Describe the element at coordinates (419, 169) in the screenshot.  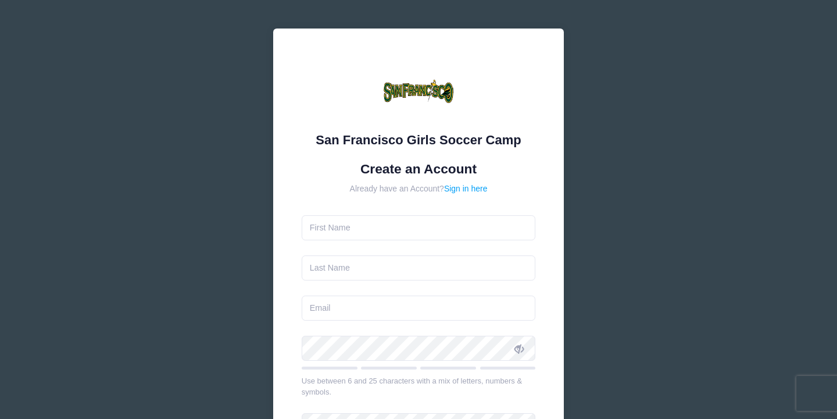
I see `h1: Create an Account` at that location.